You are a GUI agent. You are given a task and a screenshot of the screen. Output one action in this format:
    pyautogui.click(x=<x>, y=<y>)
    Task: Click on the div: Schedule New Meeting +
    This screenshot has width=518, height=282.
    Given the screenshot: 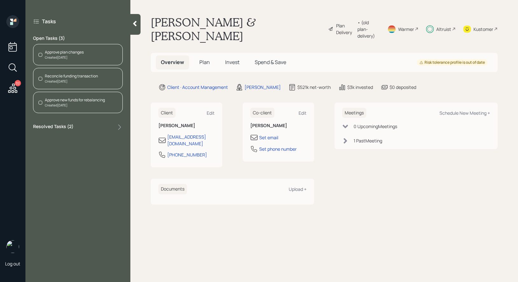 What is the action you would take?
    pyautogui.click(x=465, y=113)
    